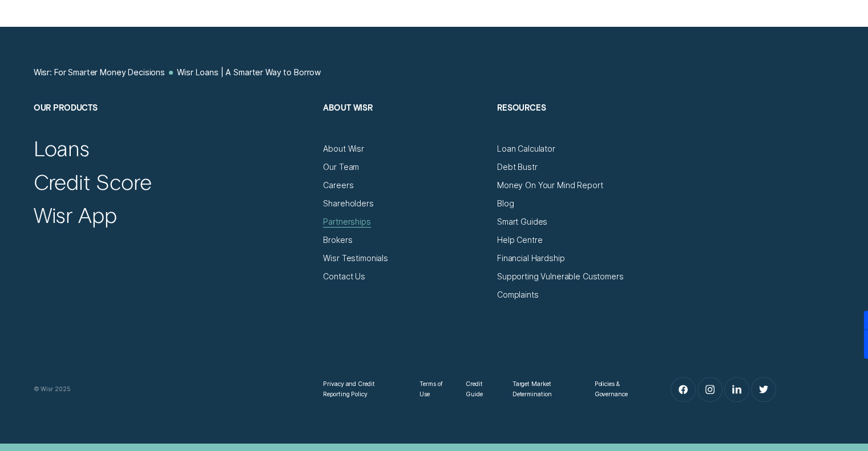  Describe the element at coordinates (517, 167) in the screenshot. I see `a: Debt Bustr` at that location.